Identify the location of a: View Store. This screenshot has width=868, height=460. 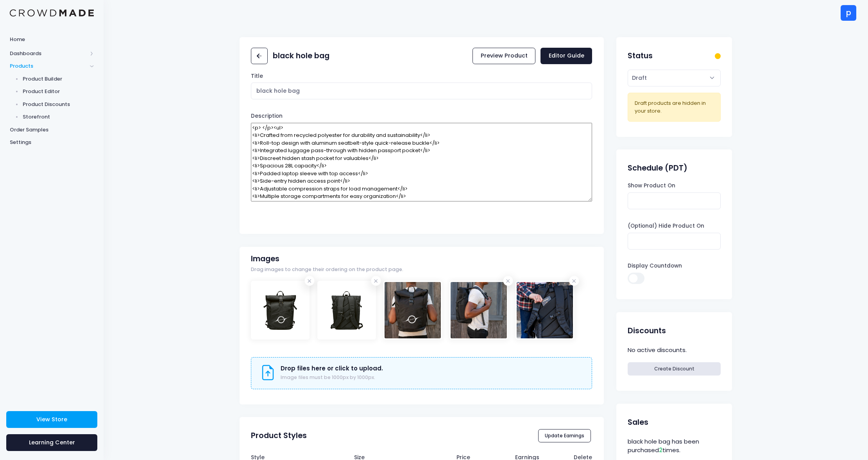
(52, 419).